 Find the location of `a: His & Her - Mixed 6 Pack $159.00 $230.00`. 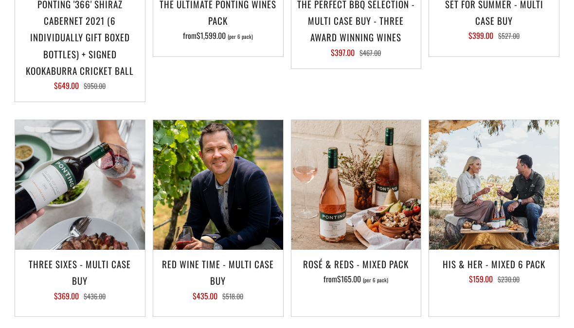

a: His & Her - Mixed 6 Pack $159.00 $230.00 is located at coordinates (494, 280).